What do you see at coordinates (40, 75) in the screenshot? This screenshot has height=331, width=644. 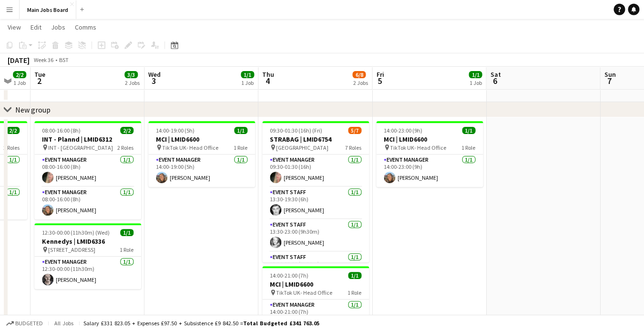 I see `span: Tue` at bounding box center [40, 75].